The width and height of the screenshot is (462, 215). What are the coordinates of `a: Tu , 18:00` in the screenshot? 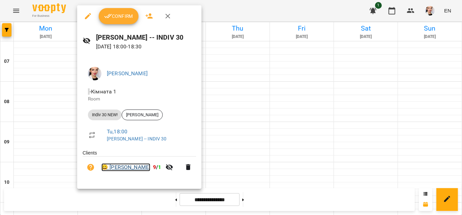 It's located at (117, 132).